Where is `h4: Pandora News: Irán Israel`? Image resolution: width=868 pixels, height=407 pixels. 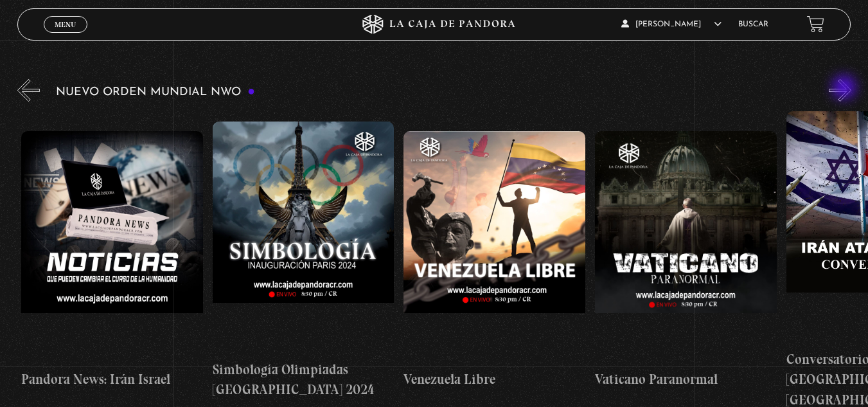
h4: Pandora News: Irán Israel is located at coordinates (112, 379).